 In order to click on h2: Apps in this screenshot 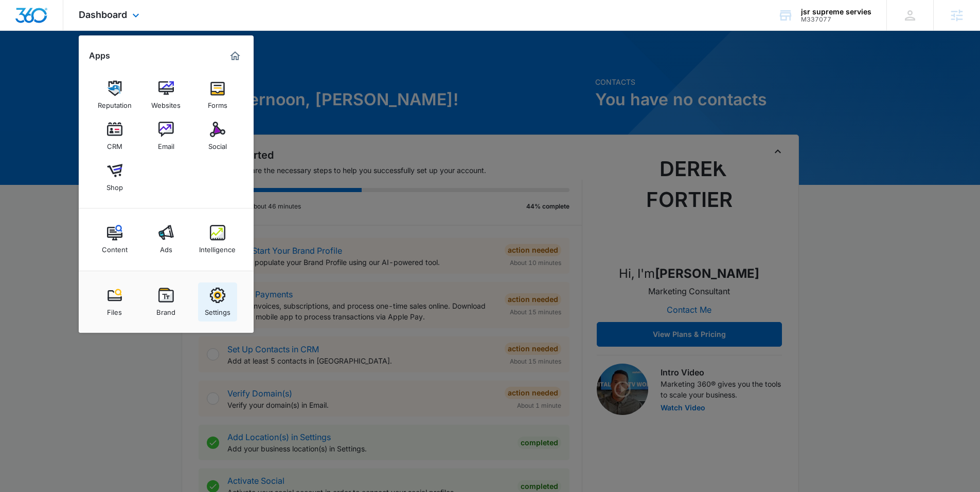, I will do `click(99, 56)`.